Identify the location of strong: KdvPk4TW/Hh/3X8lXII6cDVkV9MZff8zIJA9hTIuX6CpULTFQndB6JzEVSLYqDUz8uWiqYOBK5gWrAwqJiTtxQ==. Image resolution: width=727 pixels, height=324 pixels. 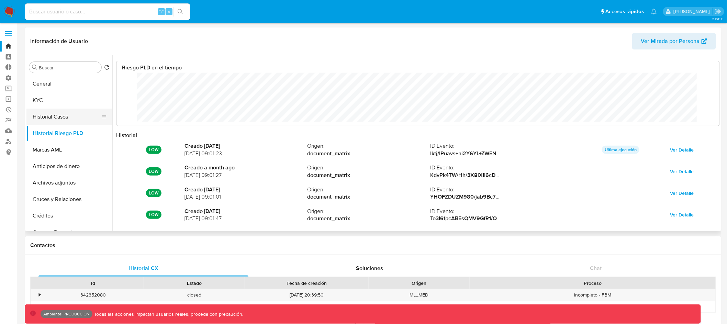
(566, 175).